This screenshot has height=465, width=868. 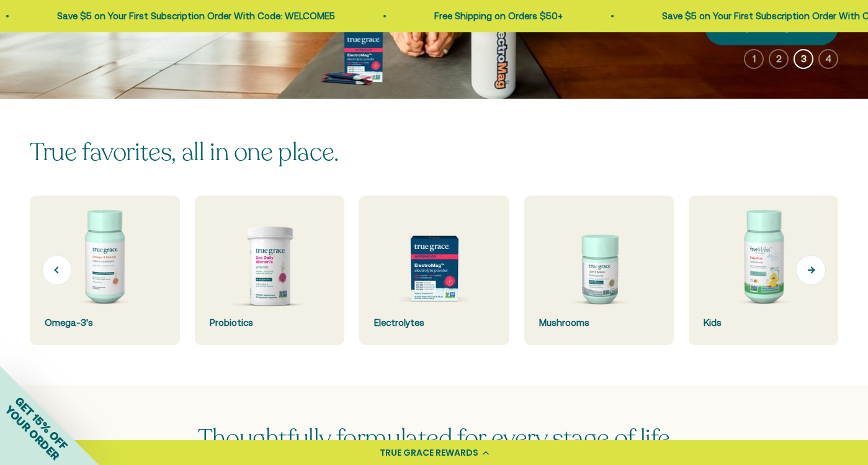 I want to click on div: Electrolytes, so click(x=434, y=323).